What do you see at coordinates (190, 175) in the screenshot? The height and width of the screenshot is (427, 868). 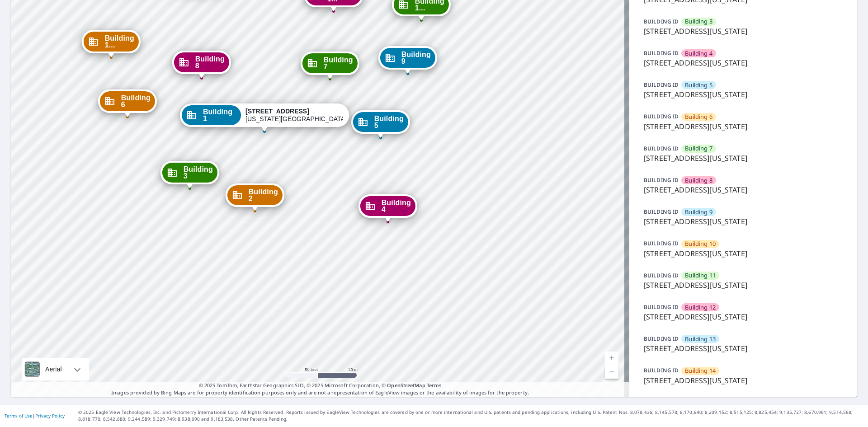 I see `div: Dropped pin, building Building 3, Commercial property, 1315 e 89th st Kansas City, MO 64131` at bounding box center [190, 175].